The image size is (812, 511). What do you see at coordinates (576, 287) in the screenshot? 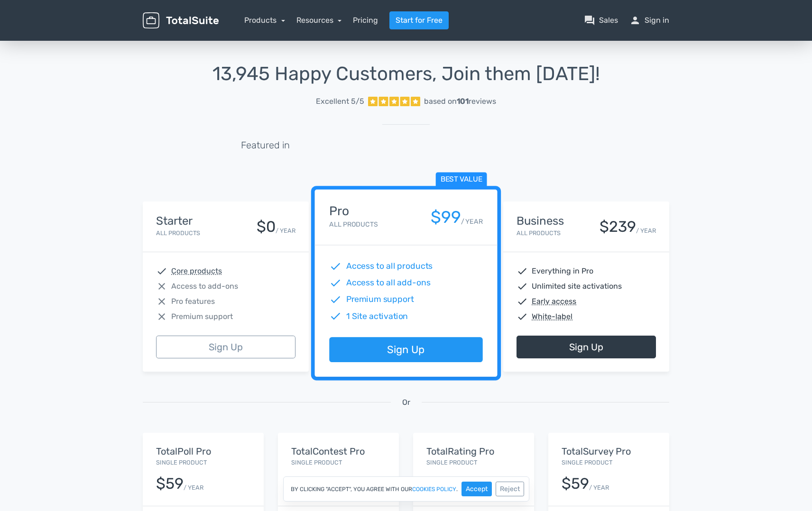
I see `span: Unlimited site activations` at bounding box center [576, 287].